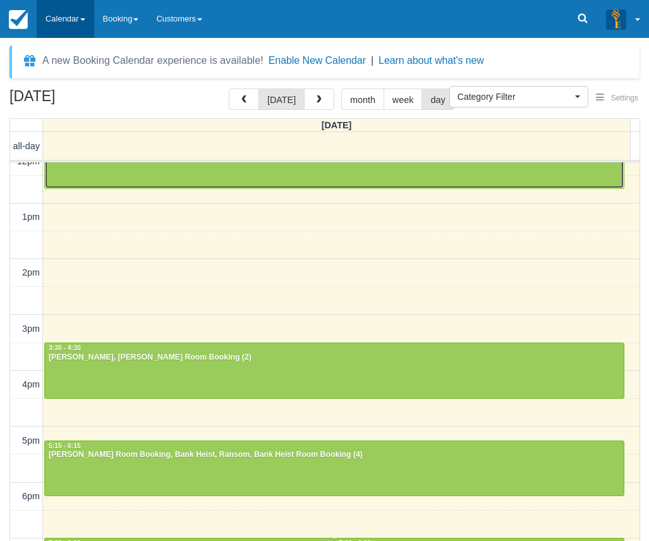 The height and width of the screenshot is (541, 649). I want to click on span: 3:30 - 4:30, so click(64, 347).